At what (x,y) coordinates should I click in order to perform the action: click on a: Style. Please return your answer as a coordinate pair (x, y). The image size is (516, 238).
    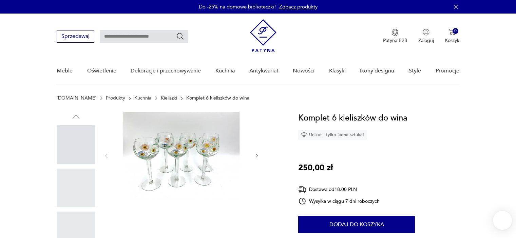
    Looking at the image, I should click on (415, 71).